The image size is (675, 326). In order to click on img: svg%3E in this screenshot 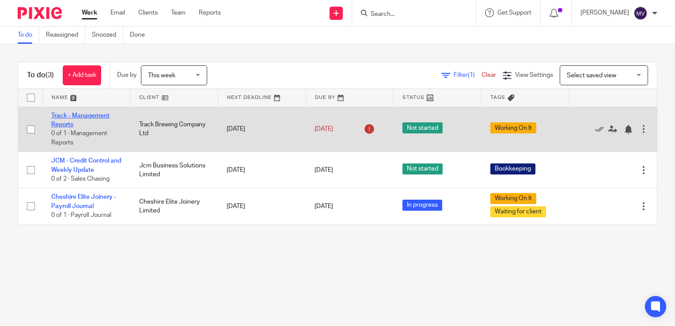, I will do `click(641, 13)`.